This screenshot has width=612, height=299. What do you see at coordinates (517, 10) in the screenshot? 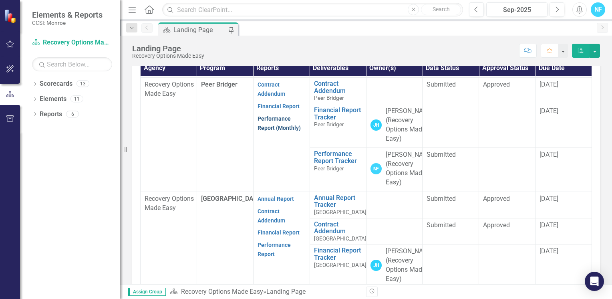
I see `button: Sep-2025` at bounding box center [517, 10].